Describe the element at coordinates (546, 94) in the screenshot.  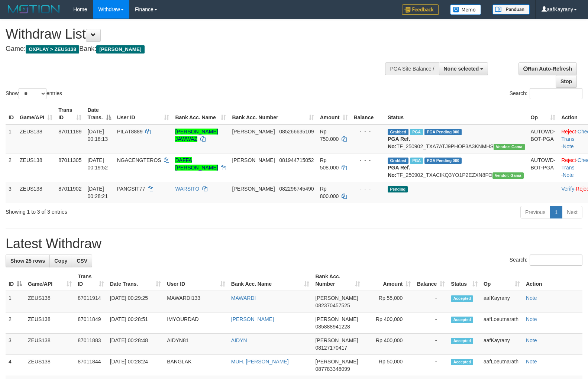
I see `label: Search:` at that location.